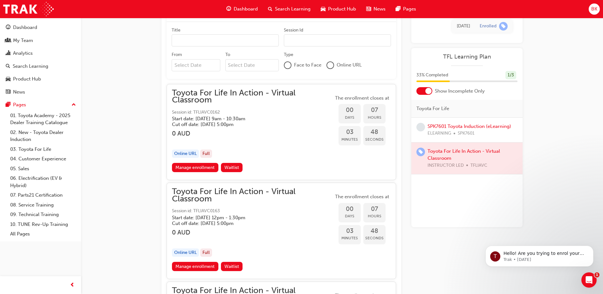 The width and height of the screenshot is (603, 294). What do you see at coordinates (350, 117) in the screenshot?
I see `span: Days` at bounding box center [350, 117].